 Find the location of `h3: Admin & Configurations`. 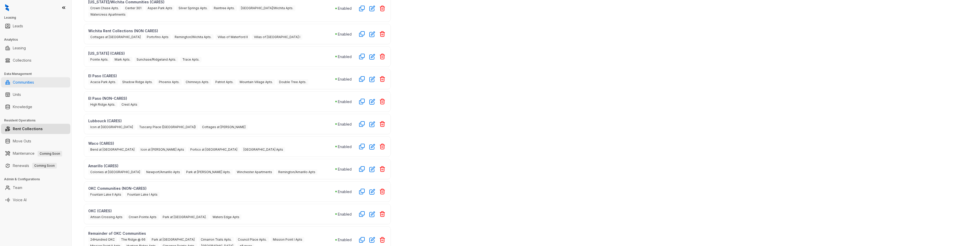

h3: Admin & Configurations is located at coordinates (37, 180).